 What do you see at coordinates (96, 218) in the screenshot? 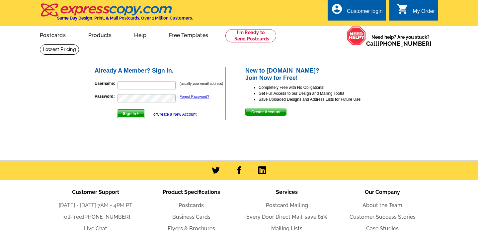
I see `li: Toll-free:` at bounding box center [96, 218].